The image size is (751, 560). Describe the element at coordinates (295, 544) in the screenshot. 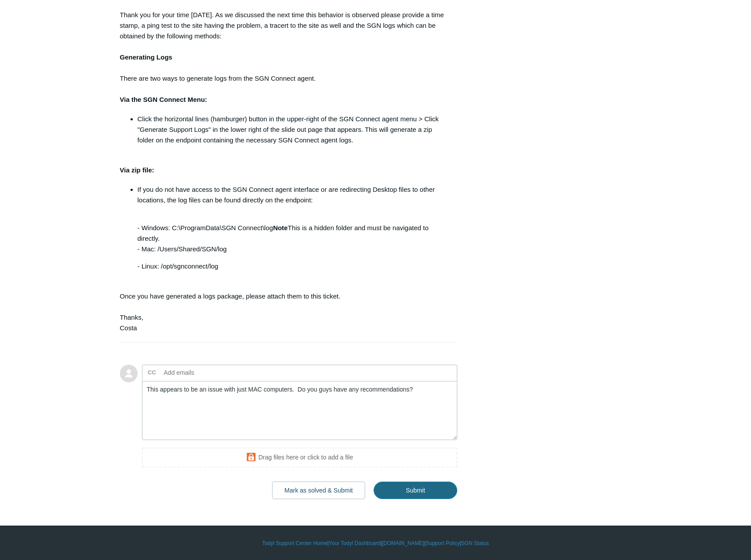

I see `a: Todyl Support Center Home` at that location.